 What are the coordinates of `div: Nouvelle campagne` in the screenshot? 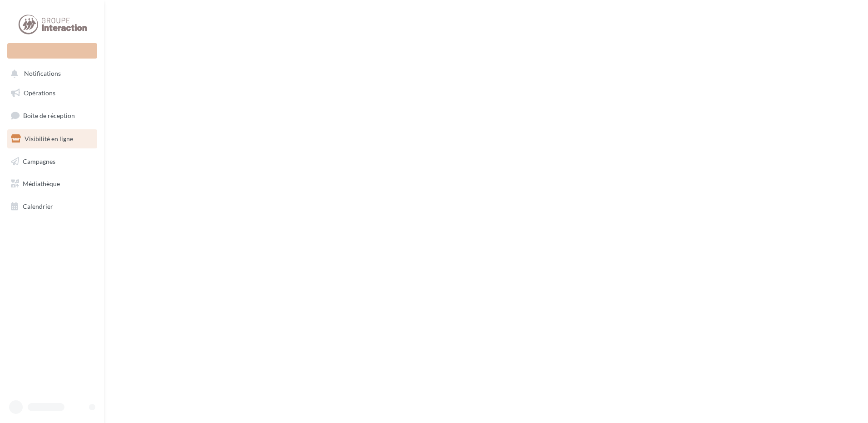 It's located at (52, 51).